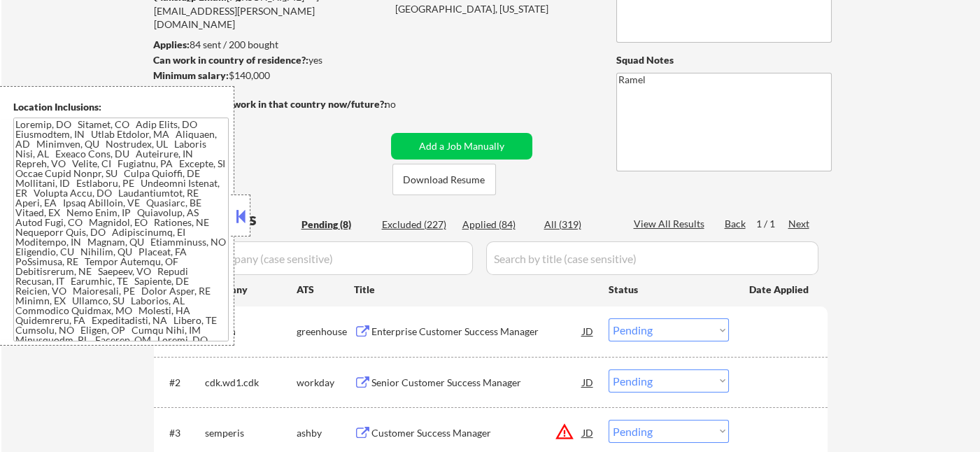 The height and width of the screenshot is (452, 980). I want to click on div: #3, so click(182, 434).